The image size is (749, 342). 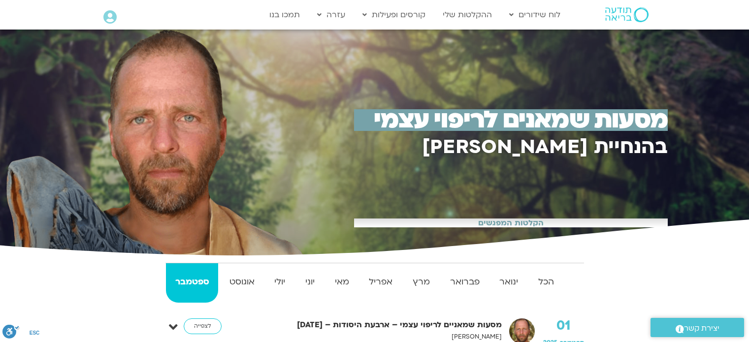 I want to click on strong: יולי, so click(x=280, y=282).